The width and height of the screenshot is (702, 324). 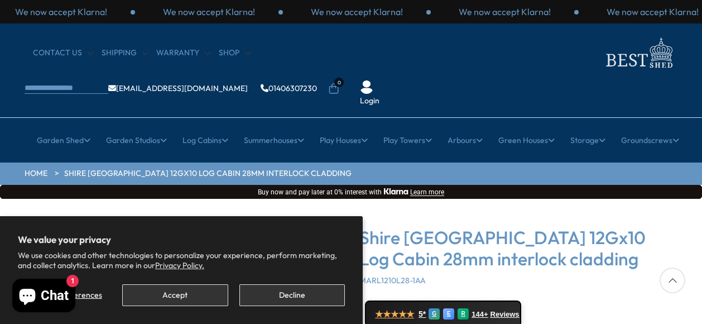 What do you see at coordinates (526, 140) in the screenshot?
I see `a: Green Houses` at bounding box center [526, 140].